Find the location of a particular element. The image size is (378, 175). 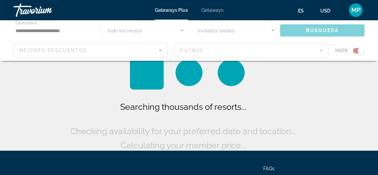

span: Calculating your member price... is located at coordinates (183, 145).